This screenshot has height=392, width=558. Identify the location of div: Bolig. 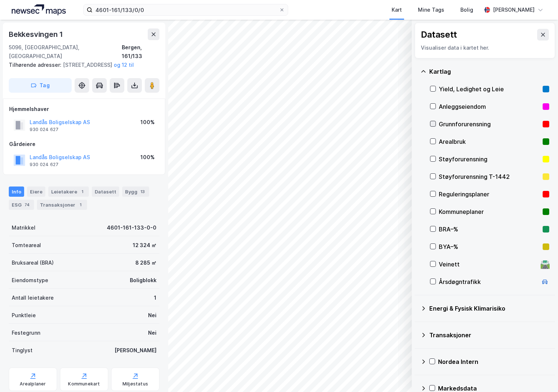
(466, 10).